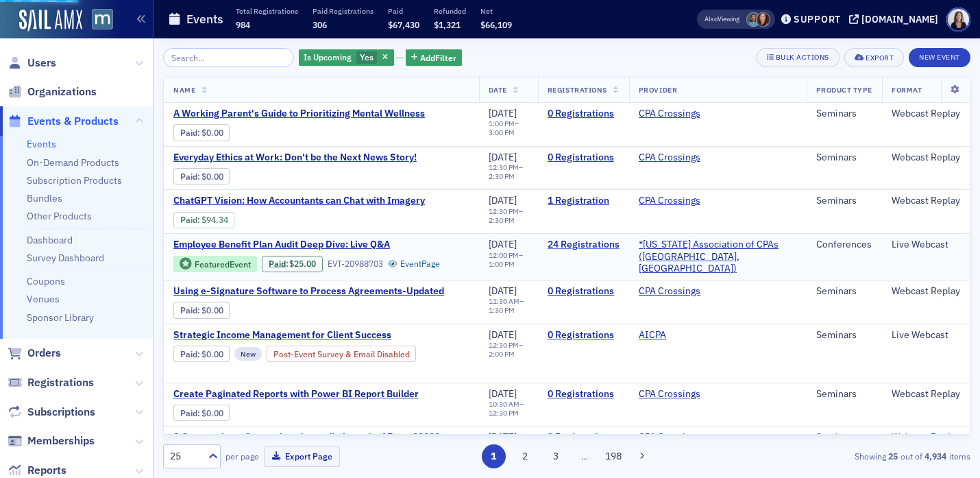 Image resolution: width=980 pixels, height=478 pixels. Describe the element at coordinates (306, 245) in the screenshot. I see `a: Employee Benefit Plan Audit Deep Dive: Live Q&A` at that location.